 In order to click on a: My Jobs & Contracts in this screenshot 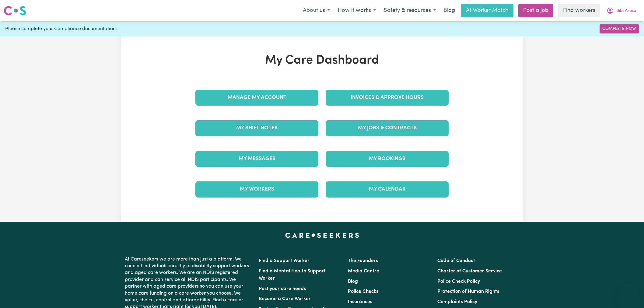, I will do `click(387, 128)`.